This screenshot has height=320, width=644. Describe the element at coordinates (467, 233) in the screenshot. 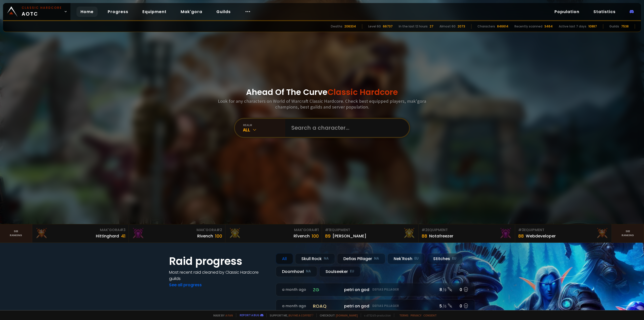

I see `a: #2Equipment88Notafreezer` at that location.